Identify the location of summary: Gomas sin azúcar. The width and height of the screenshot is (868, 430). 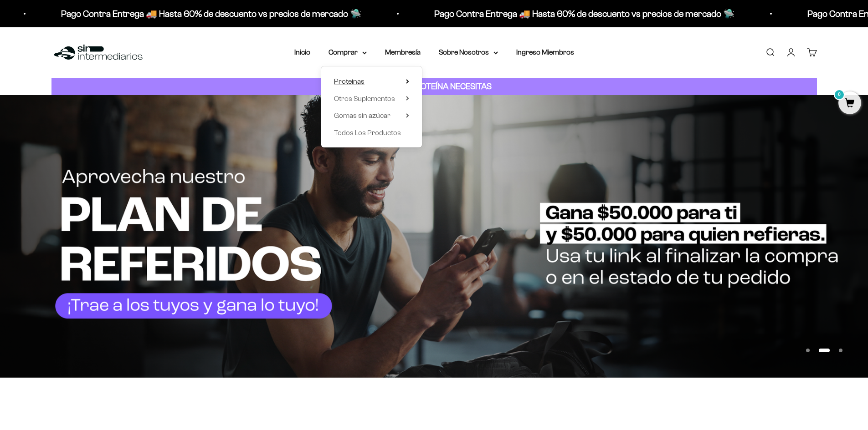
(371, 116).